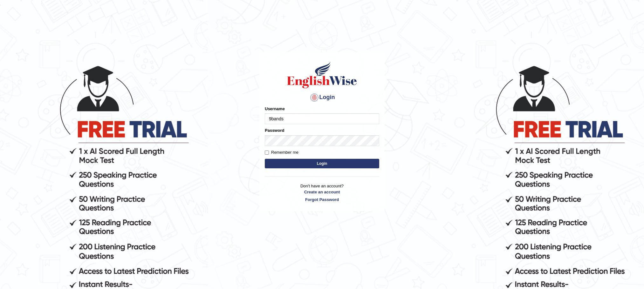 Image resolution: width=644 pixels, height=289 pixels. I want to click on label: Username, so click(275, 109).